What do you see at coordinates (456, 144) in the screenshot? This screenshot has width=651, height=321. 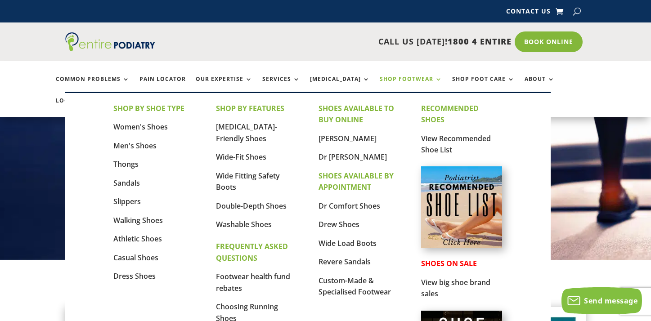 I see `a: View Recommended Shoe List` at bounding box center [456, 144].